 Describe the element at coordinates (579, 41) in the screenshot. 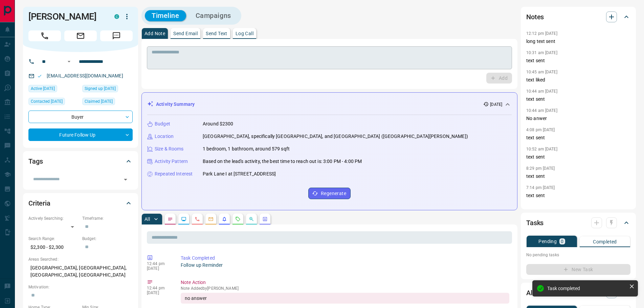

I see `p: long text sent` at that location.